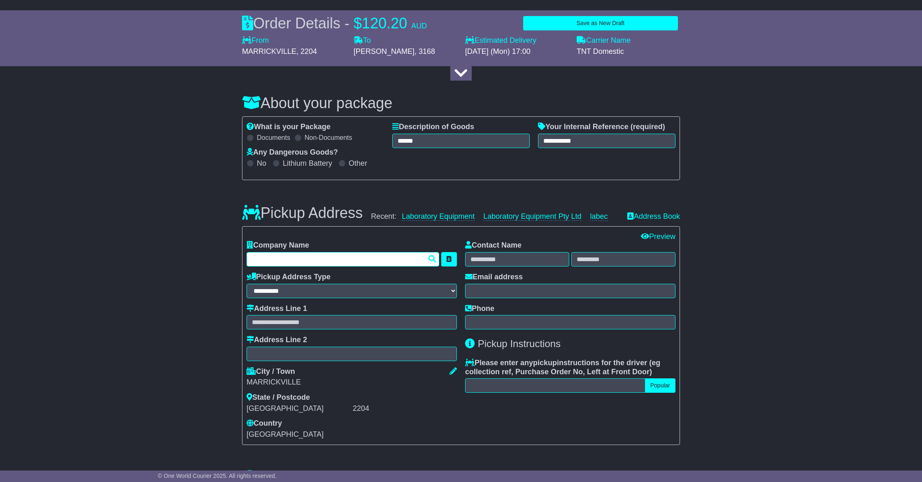 The width and height of the screenshot is (922, 482). I want to click on div: TNT Domestic, so click(628, 52).